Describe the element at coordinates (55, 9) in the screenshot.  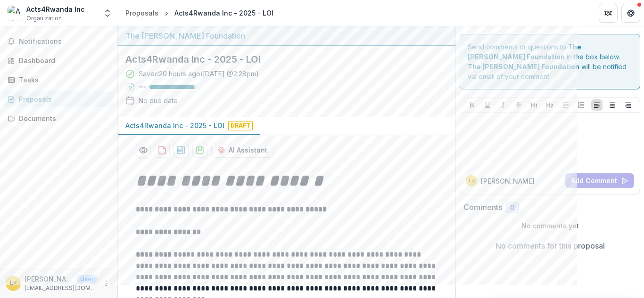
I see `div: Acts4Rwanda Inc` at that location.